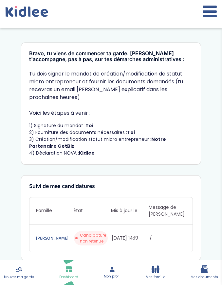 This screenshot has height=285, width=222. I want to click on p: Tu dois signer le mandat de création/modification de statut micro entrepreneur et fournir les doc..., so click(111, 86).